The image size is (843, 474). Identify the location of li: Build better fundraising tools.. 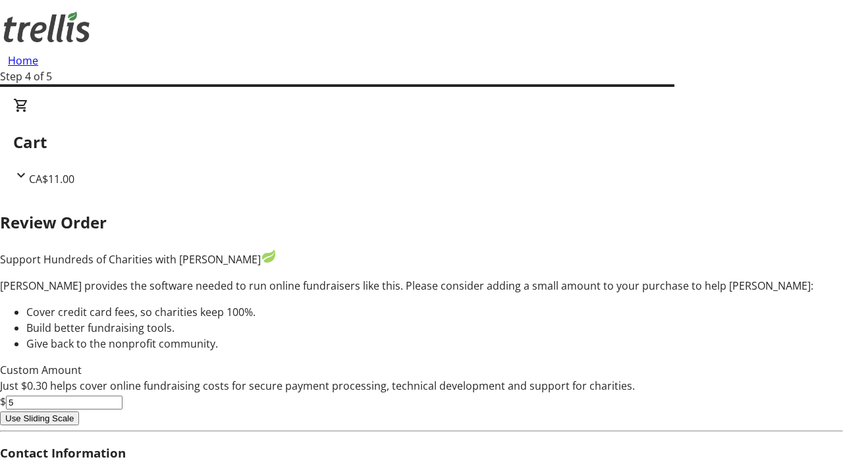
(435, 328).